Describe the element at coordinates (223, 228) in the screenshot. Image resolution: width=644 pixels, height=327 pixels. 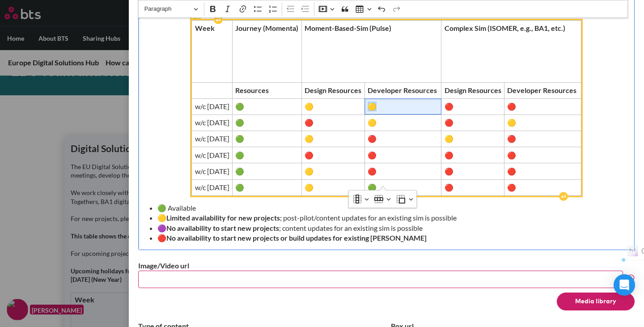
I see `strong: No availability to start new projects` at that location.